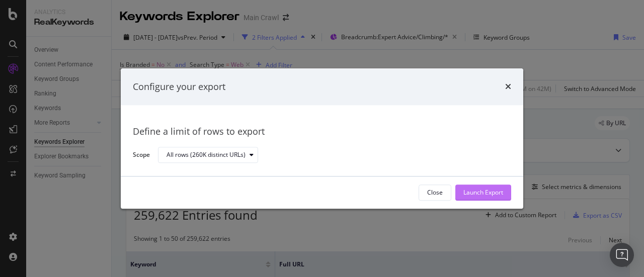 This screenshot has width=644, height=277. Describe the element at coordinates (179, 87) in the screenshot. I see `div: Configure your export` at that location.